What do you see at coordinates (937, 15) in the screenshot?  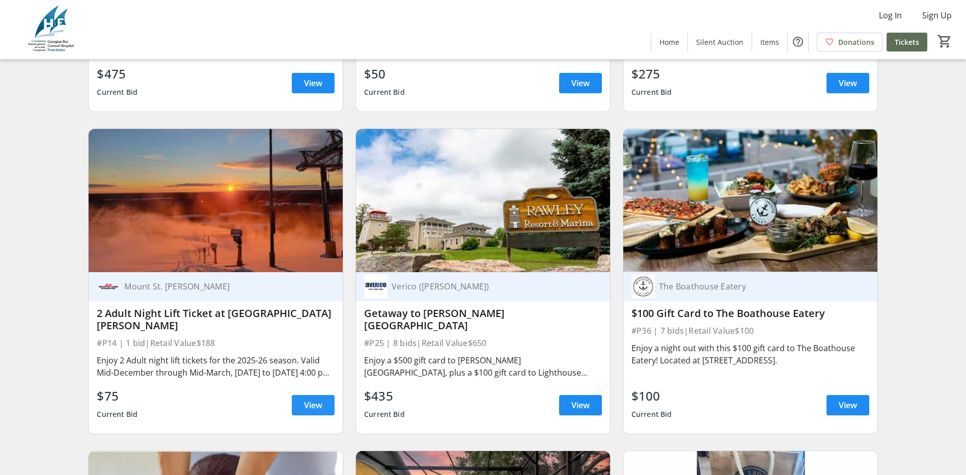 I see `span: Sign Up` at bounding box center [937, 15].